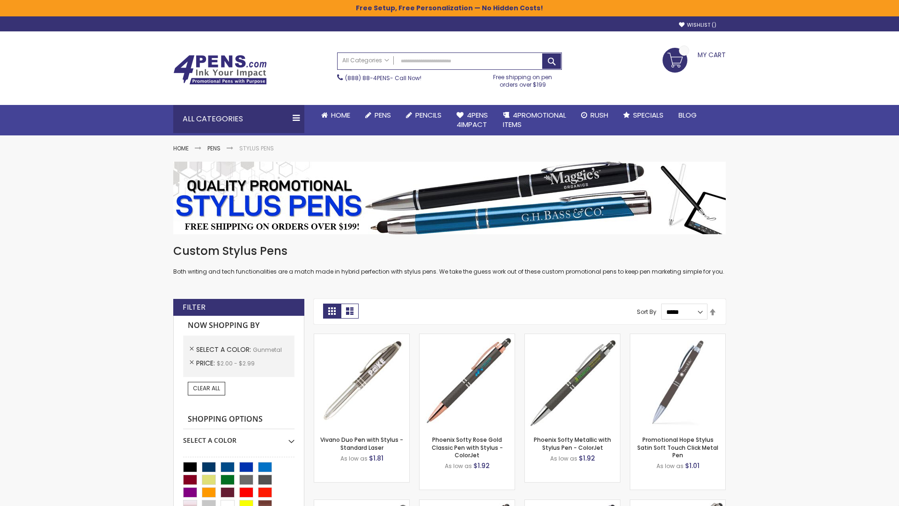  I want to click on a: Blog, so click(687, 115).